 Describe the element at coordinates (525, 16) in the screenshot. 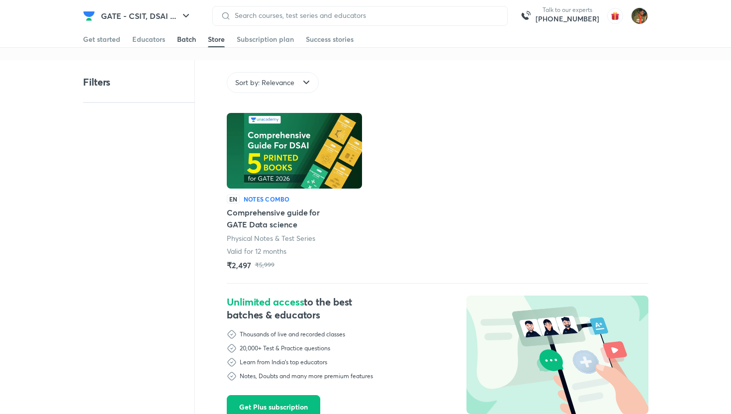

I see `a: call-us` at that location.